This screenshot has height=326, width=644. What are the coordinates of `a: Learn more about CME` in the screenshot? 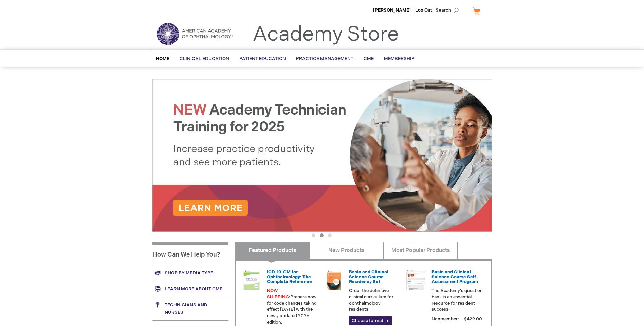 It's located at (190, 289).